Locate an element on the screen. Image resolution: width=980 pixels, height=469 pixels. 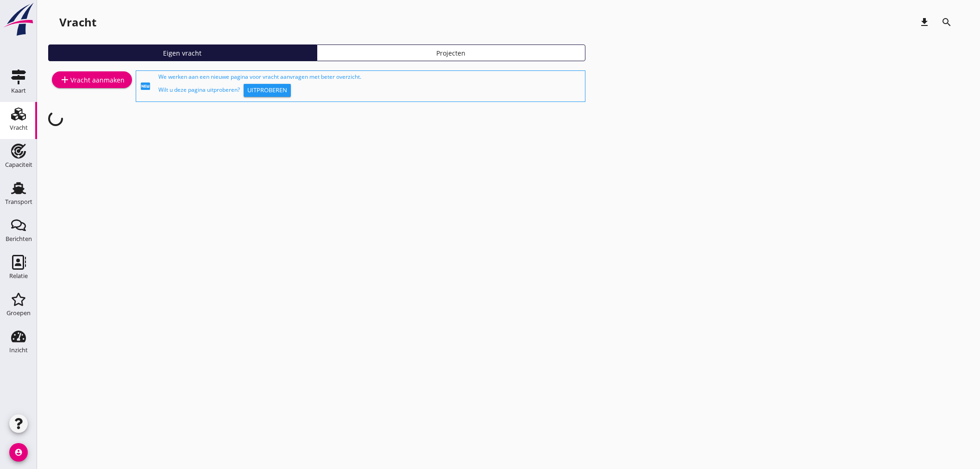
div: Uitproberen is located at coordinates (268, 91).